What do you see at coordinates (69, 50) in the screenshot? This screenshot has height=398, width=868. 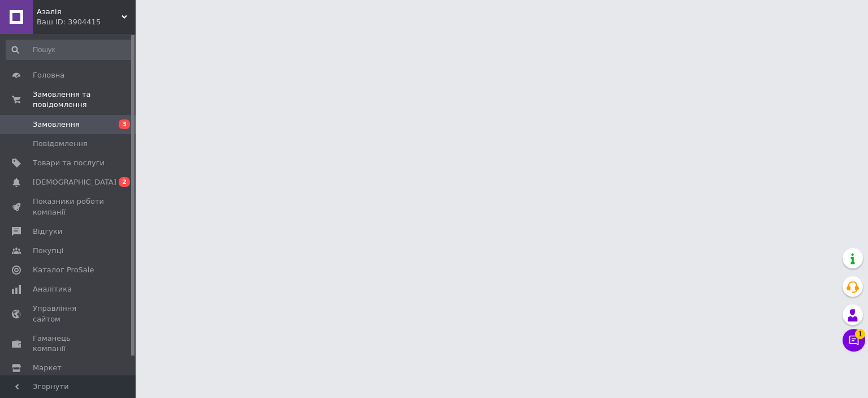 I see `input: Пошук` at bounding box center [69, 50].